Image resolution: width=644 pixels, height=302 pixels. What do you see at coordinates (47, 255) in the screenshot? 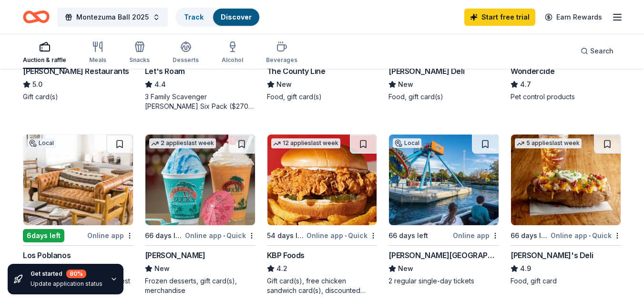
I see `div: Los Poblanos` at bounding box center [47, 255].